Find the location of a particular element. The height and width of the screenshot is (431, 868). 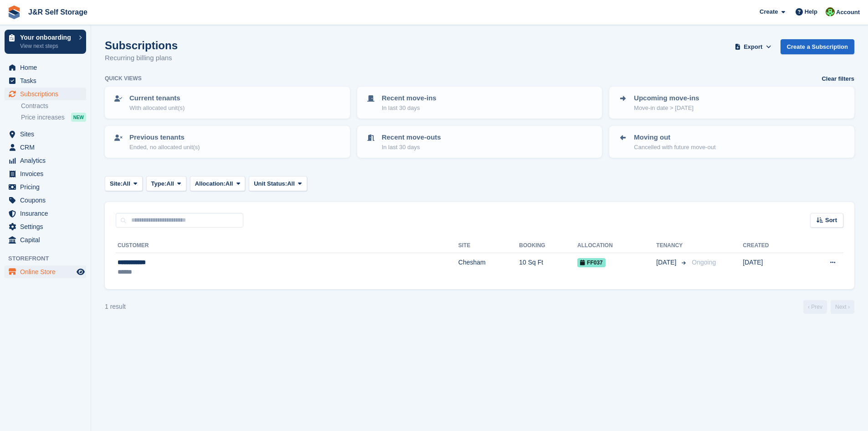

a: Contracts is located at coordinates (53, 106).